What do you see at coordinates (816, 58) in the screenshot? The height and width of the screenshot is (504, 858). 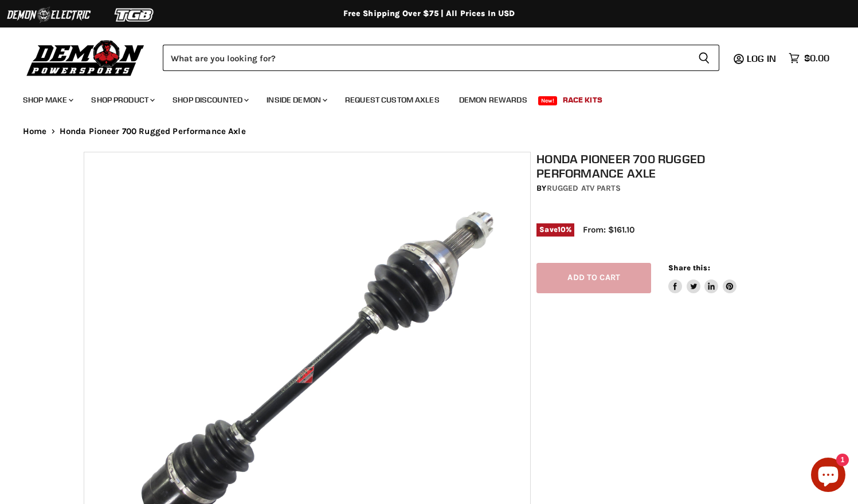 I see `span: $0.00` at bounding box center [816, 58].